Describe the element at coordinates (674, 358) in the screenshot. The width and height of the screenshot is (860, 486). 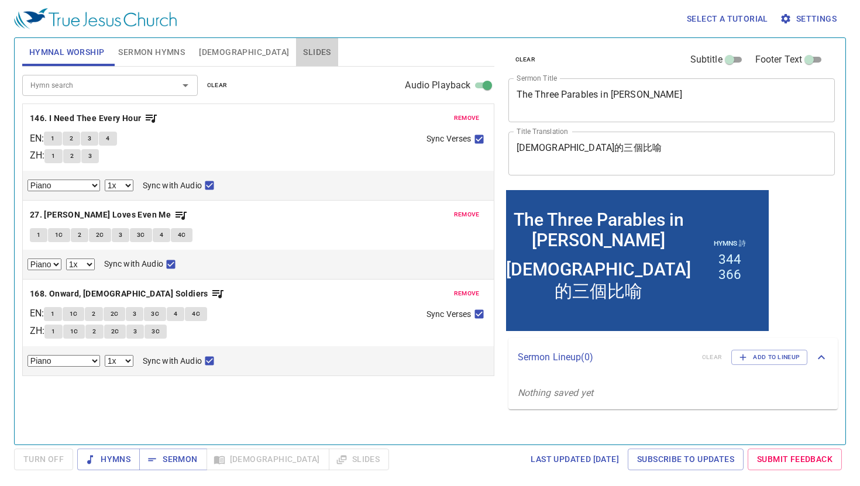
I see `div: Sermon Lineup(0)clearAdd to Lineup` at that location.